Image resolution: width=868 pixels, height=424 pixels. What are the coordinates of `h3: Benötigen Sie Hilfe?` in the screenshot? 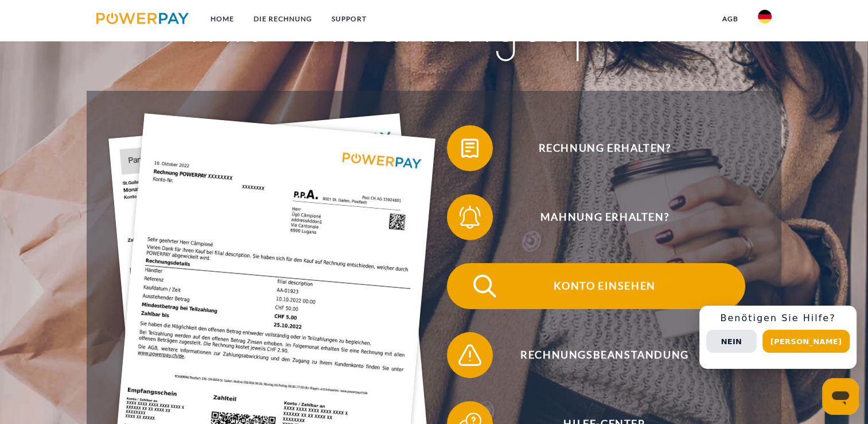 It's located at (779, 318).